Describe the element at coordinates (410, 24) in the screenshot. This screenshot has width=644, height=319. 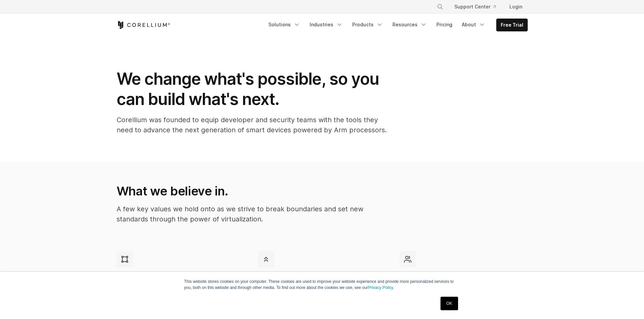
I see `a: Resources` at that location.